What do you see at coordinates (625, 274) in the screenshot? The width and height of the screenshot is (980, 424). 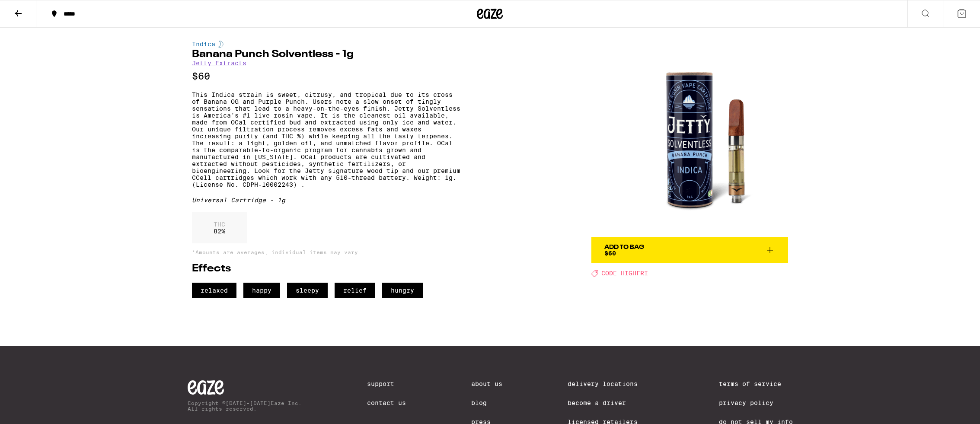 I see `span: CODE HIGHFRI` at bounding box center [625, 274].